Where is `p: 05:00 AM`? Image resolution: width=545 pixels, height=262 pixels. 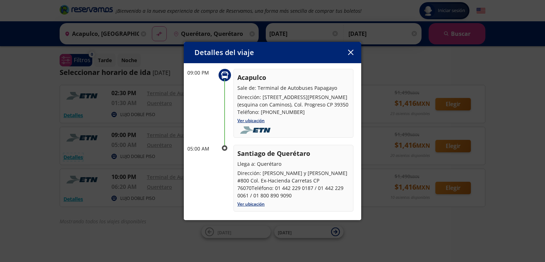 p: 05:00 AM is located at coordinates (202, 148).